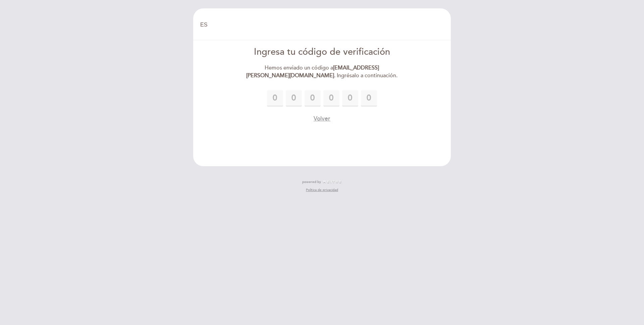 The width and height of the screenshot is (644, 325). Describe the element at coordinates (312, 182) in the screenshot. I see `span: powered by` at that location.